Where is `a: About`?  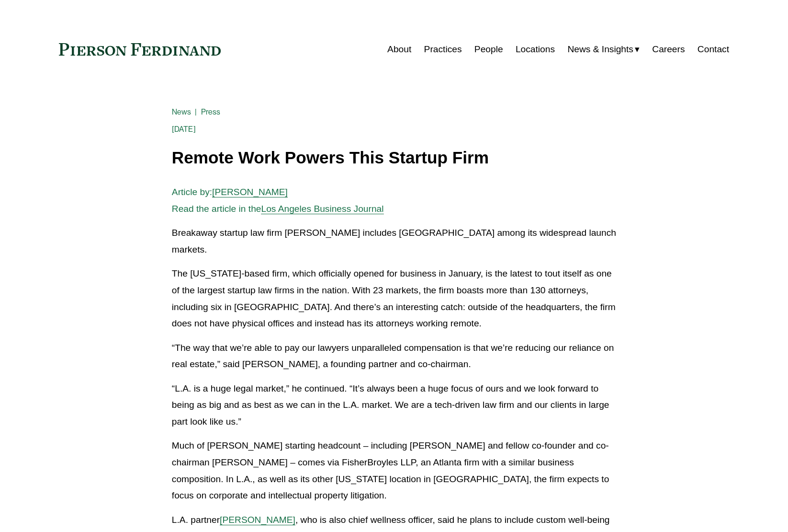
a: About is located at coordinates (400, 50).